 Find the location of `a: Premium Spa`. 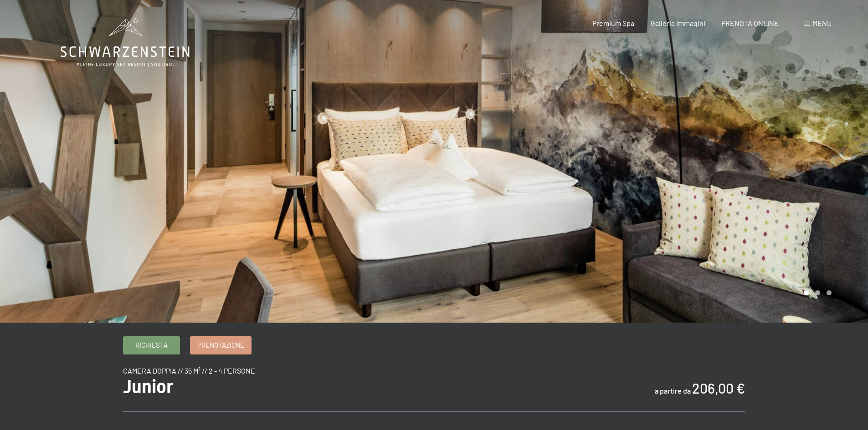

a: Premium Spa is located at coordinates (613, 23).